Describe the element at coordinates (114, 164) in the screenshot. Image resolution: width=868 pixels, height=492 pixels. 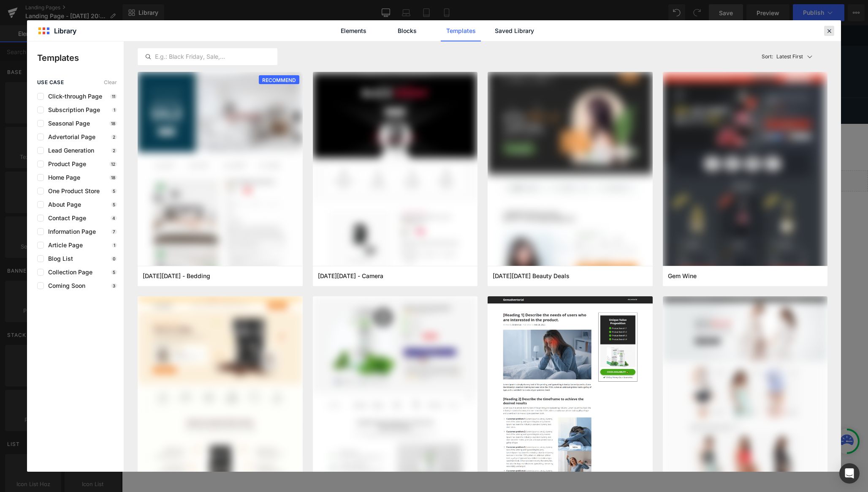
I see `p: 12` at that location.